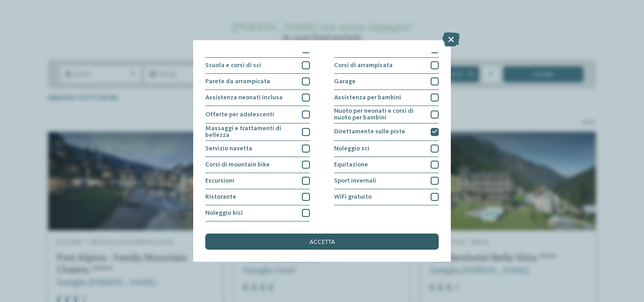 The image size is (644, 302). Describe the element at coordinates (237, 82) in the screenshot. I see `span: Parete da arrampicata` at that location.